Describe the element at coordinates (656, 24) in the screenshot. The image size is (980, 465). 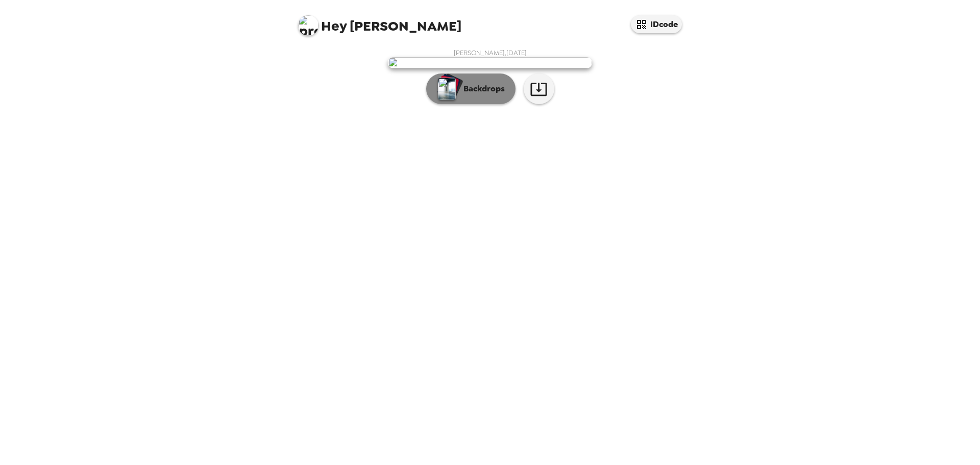
I see `button: IDcode` at that location.